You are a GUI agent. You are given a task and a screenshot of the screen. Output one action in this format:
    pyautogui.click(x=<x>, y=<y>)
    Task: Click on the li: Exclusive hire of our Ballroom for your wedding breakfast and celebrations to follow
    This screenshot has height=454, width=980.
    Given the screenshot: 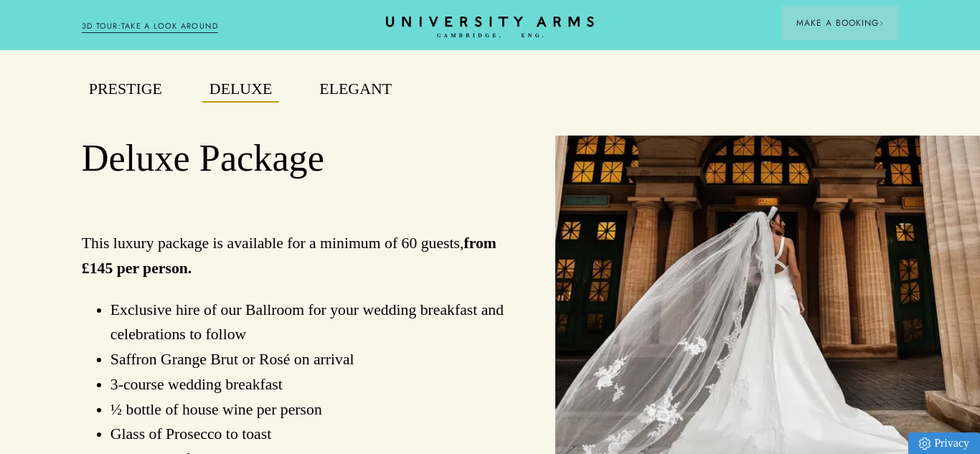 What is the action you would take?
    pyautogui.click(x=309, y=323)
    